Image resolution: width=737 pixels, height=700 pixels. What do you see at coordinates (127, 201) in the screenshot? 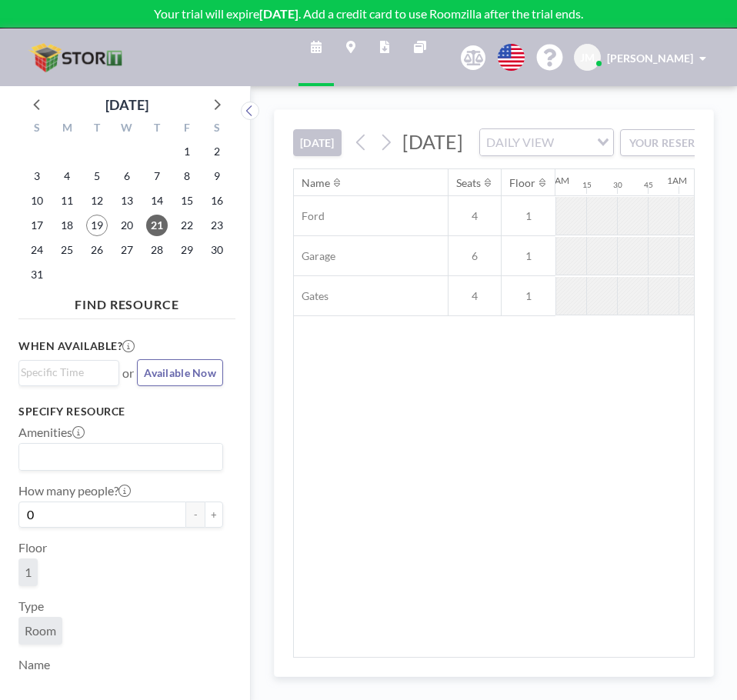
I see `span: Wednesday, August 13, 2025` at bounding box center [127, 201].